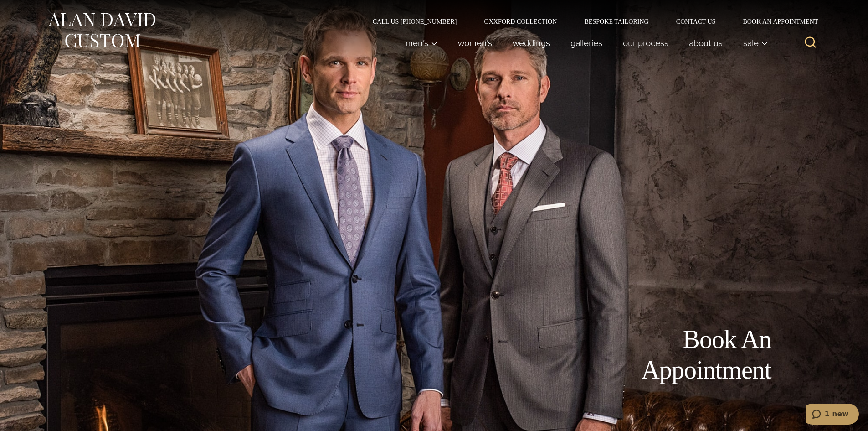  Describe the element at coordinates (705, 43) in the screenshot. I see `a: About Us` at that location.